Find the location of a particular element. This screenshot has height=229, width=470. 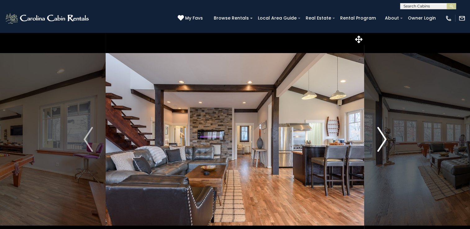

a: Rental Program is located at coordinates (357, 18).